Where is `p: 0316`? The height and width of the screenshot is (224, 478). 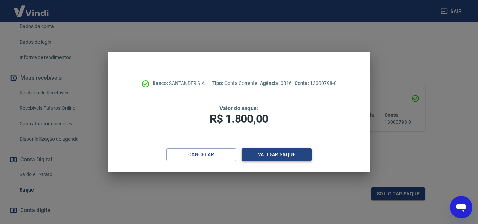
p: 0316 is located at coordinates (276, 83).